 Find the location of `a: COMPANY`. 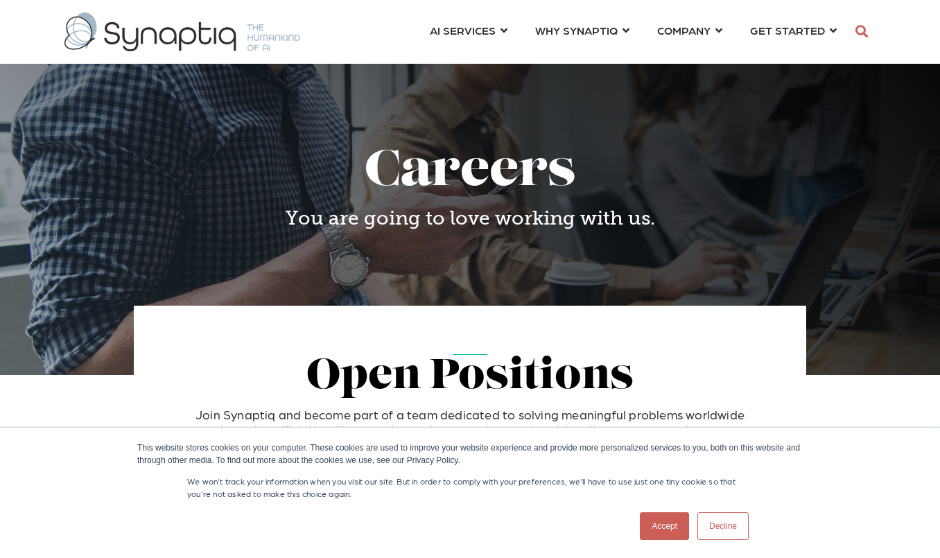

a: COMPANY is located at coordinates (690, 30).